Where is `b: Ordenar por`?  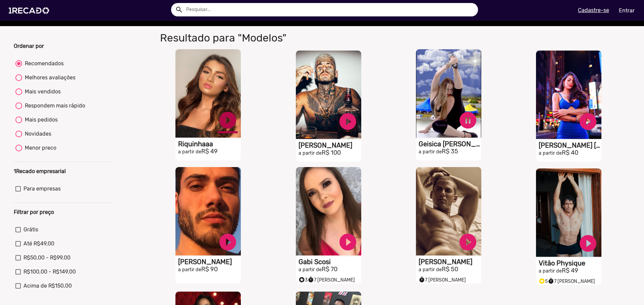
b: Ordenar por is located at coordinates (28, 46).